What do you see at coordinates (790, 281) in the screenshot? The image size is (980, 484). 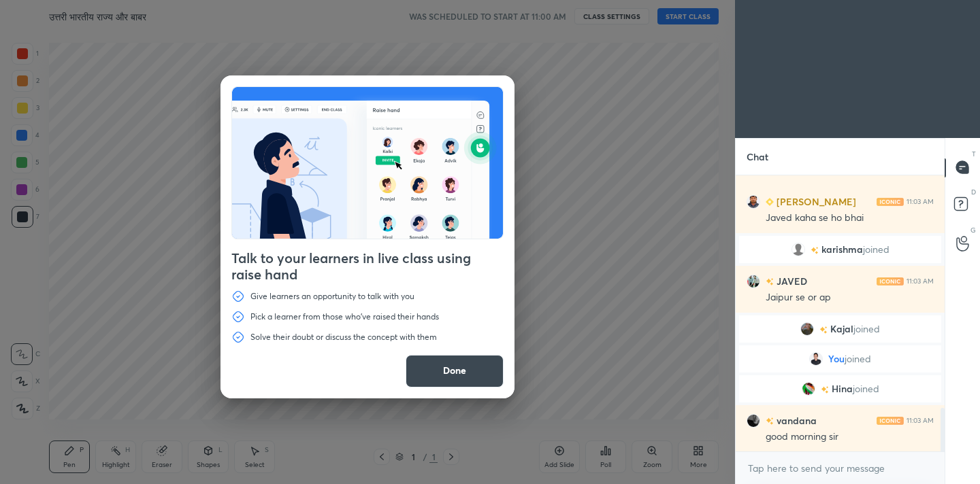 I see `h6: JAVED` at bounding box center [790, 281].